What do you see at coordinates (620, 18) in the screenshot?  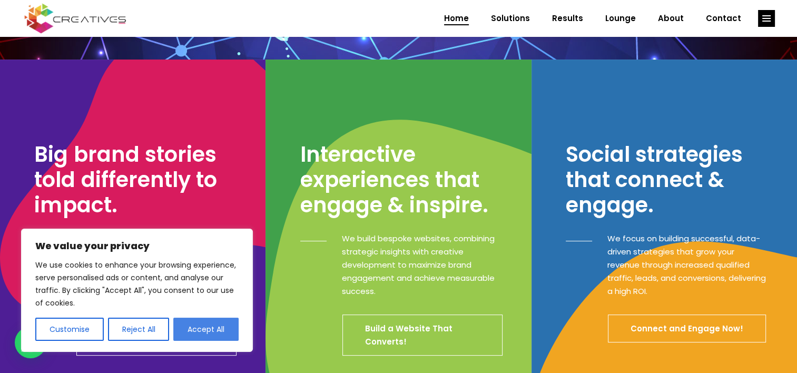 I see `a: Lounge` at bounding box center [620, 18].